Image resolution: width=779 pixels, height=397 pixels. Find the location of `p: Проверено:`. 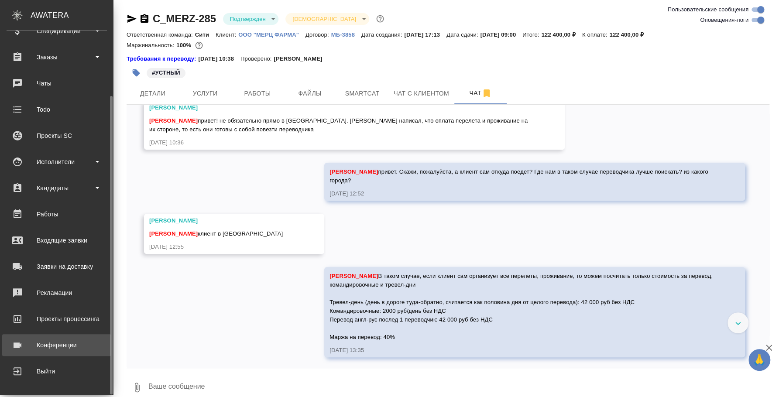

p: Проверено: is located at coordinates (257, 59).